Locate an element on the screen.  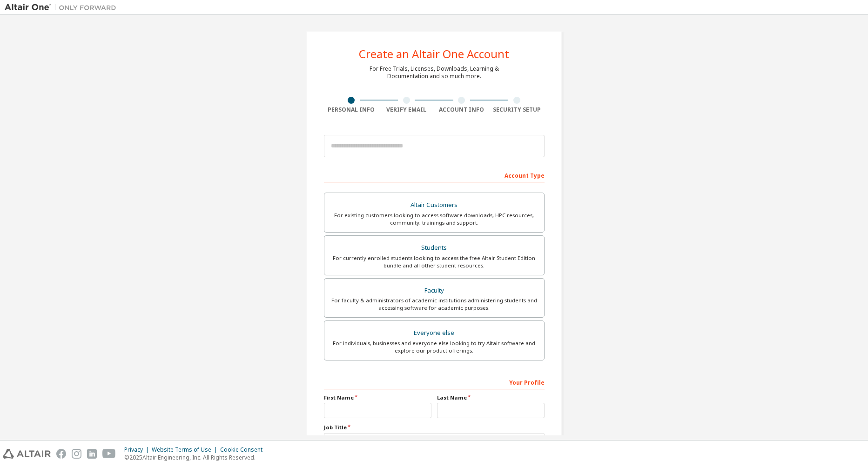
div: Cookie Consent is located at coordinates (243, 449).